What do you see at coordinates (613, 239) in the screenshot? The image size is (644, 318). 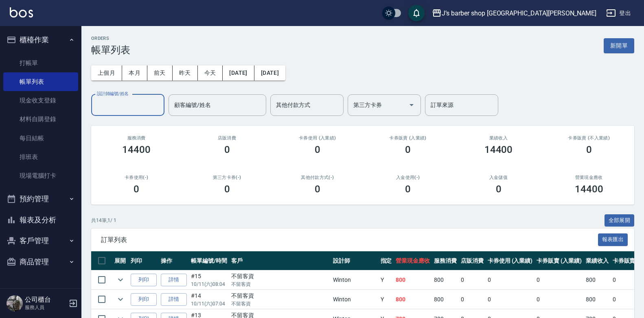 I see `a: 報表匯出` at bounding box center [613, 239].